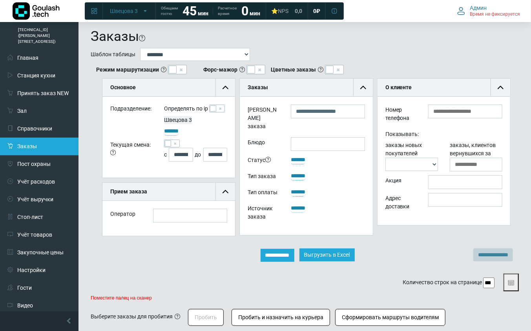  Describe the element at coordinates (287, 11) in the screenshot. I see `a: ⭐NPS 0,0` at that location.